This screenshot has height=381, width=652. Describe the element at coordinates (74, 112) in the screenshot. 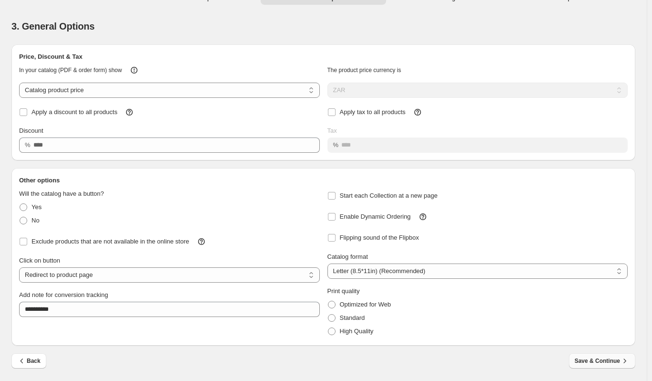

I see `span: Apply a discount to all products` at that location.